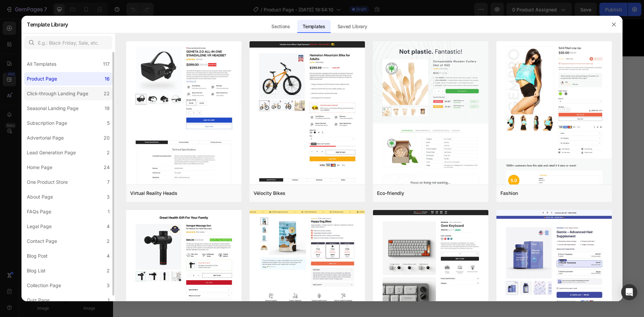 The width and height of the screenshot is (644, 317). Describe the element at coordinates (629, 292) in the screenshot. I see `div: Open Intercom Messenger` at that location.